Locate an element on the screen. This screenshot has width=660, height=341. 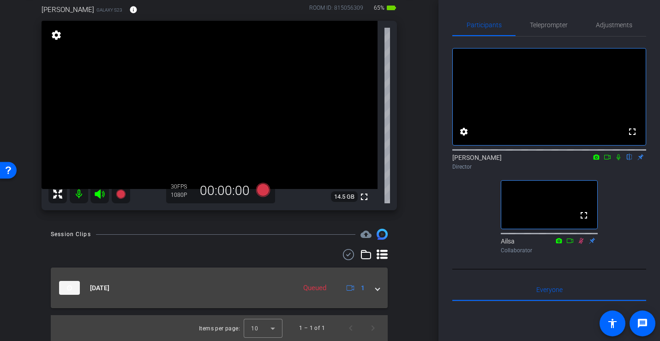
div: 00:00:00 is located at coordinates (225, 191).